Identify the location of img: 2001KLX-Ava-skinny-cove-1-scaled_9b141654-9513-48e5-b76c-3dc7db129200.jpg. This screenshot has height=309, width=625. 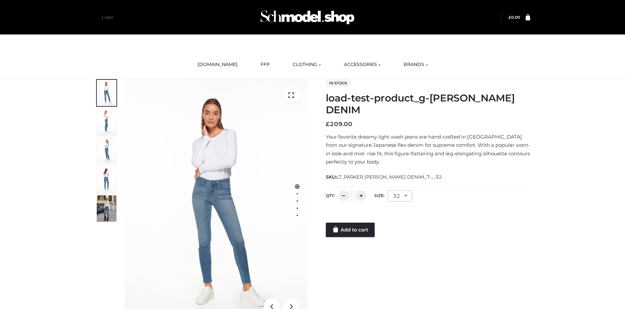
(107, 93).